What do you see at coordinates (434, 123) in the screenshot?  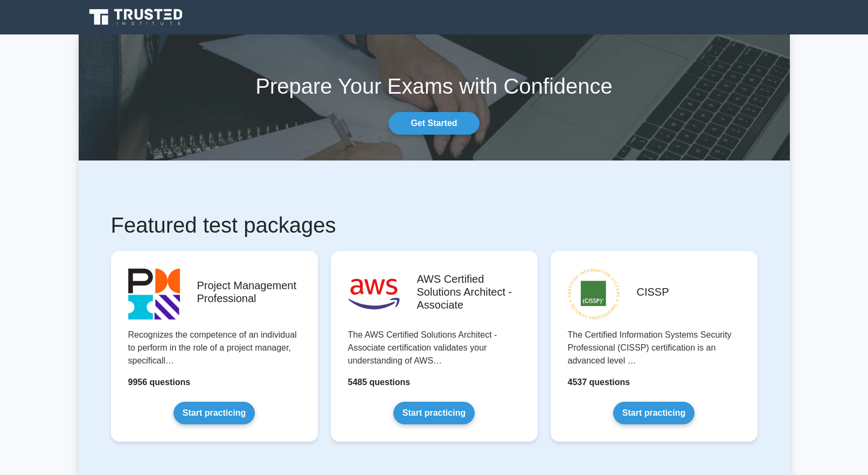 I see `a: Get Started` at bounding box center [434, 123].